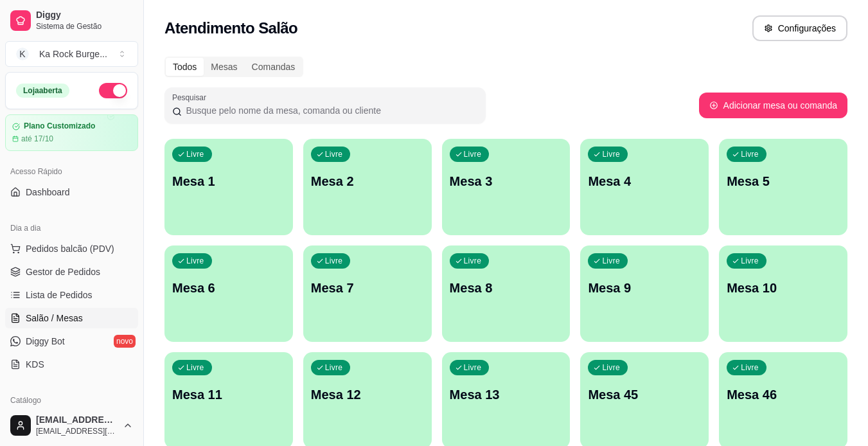  I want to click on p: Mesa 5, so click(783, 181).